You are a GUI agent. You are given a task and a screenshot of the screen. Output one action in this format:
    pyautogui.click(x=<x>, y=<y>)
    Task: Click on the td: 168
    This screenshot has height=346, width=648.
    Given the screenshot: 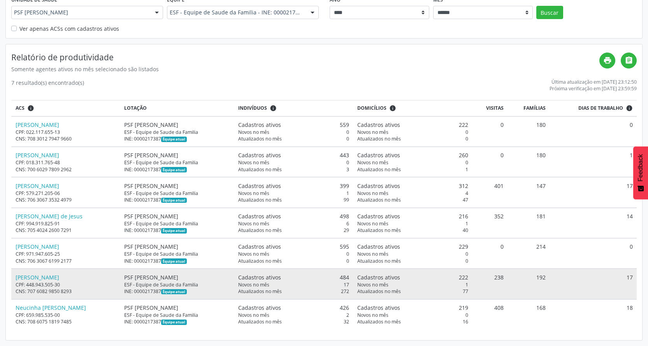 What is the action you would take?
    pyautogui.click(x=529, y=314)
    